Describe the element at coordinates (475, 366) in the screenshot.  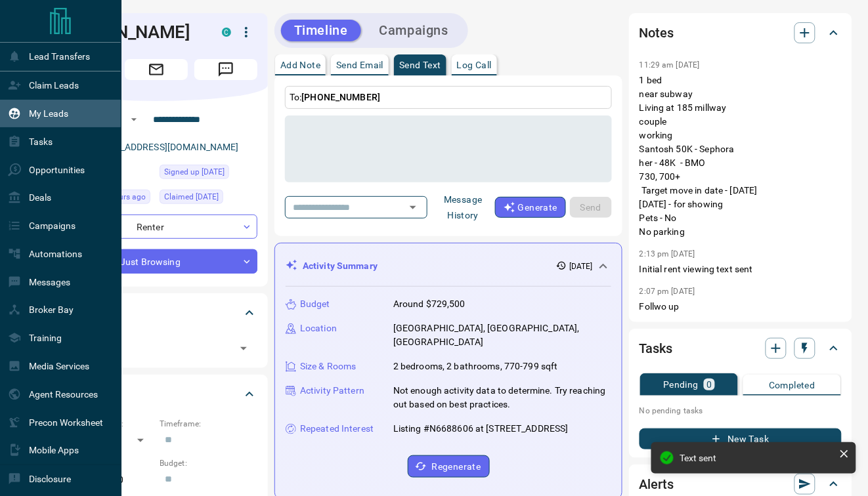
I see `p: 2 bedrooms, 2 bathrooms, 770-799 sqft` at that location.